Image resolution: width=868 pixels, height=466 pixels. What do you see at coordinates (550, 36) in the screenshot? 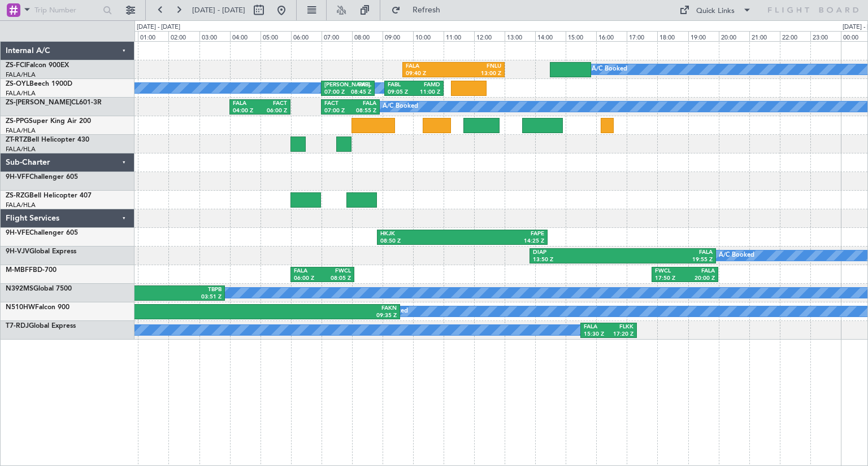
I see `div: 14:00` at bounding box center [550, 36].